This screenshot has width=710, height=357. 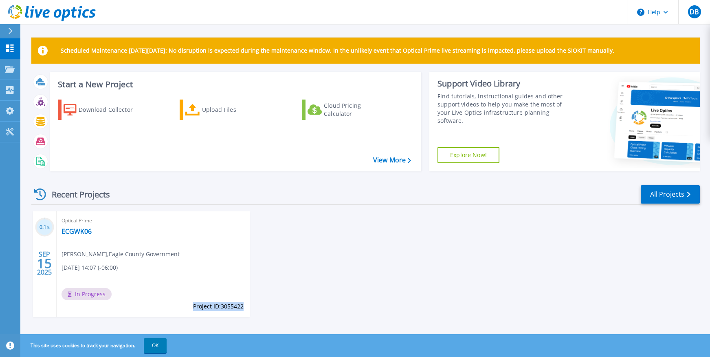 What do you see at coordinates (44, 263) in the screenshot?
I see `span: 15` at bounding box center [44, 263].